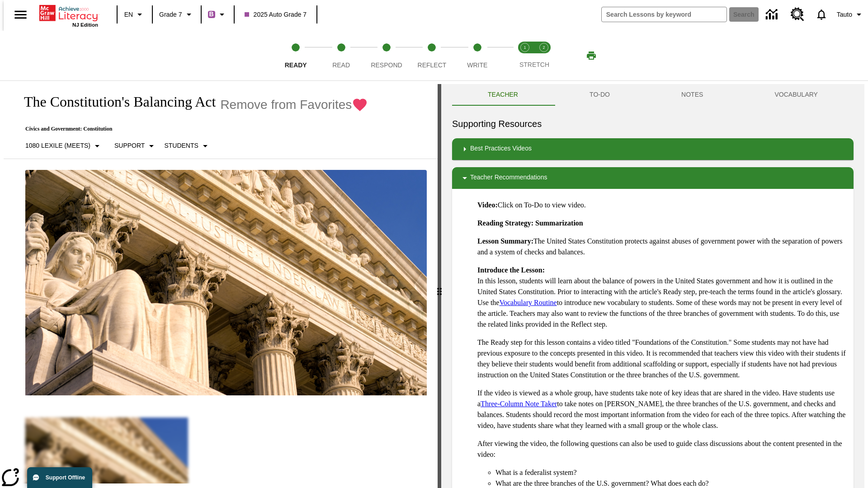 Image resolution: width=868 pixels, height=488 pixels. I want to click on div: reading, so click(221, 284).